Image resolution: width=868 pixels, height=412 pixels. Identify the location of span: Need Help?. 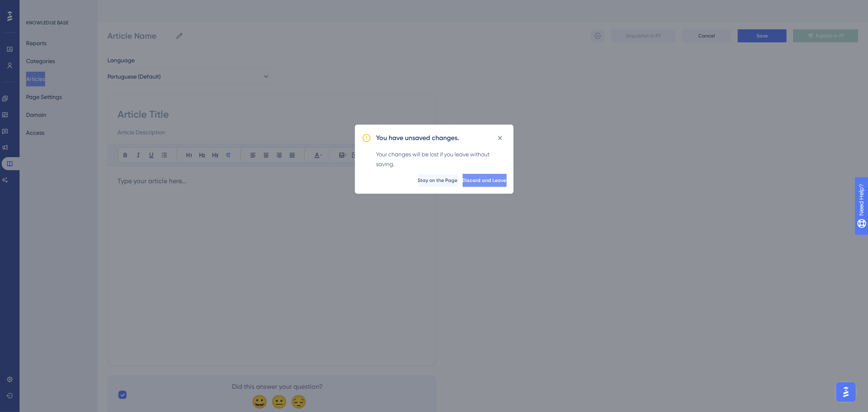
(35, 7).